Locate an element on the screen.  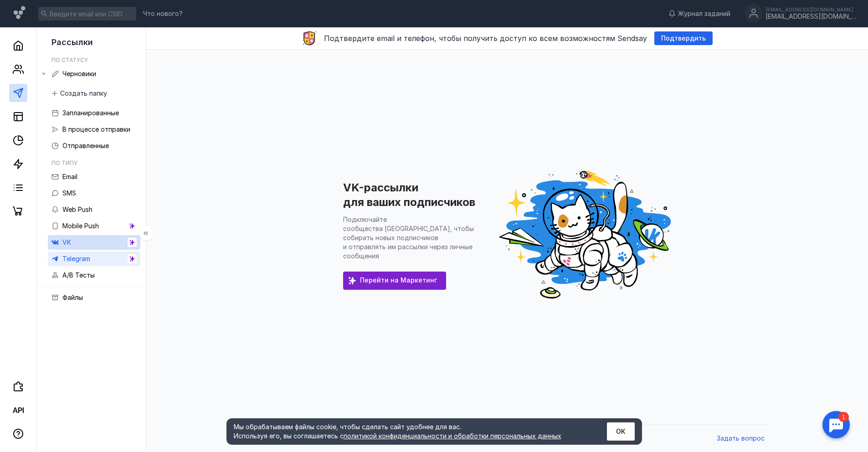
a: политикой конфиденциальности и обработки персональных данных is located at coordinates (452, 435).